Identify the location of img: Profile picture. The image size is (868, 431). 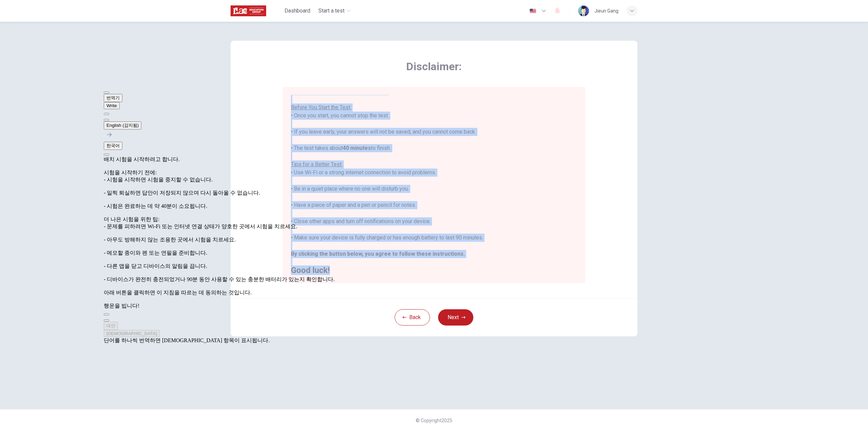
(584, 11).